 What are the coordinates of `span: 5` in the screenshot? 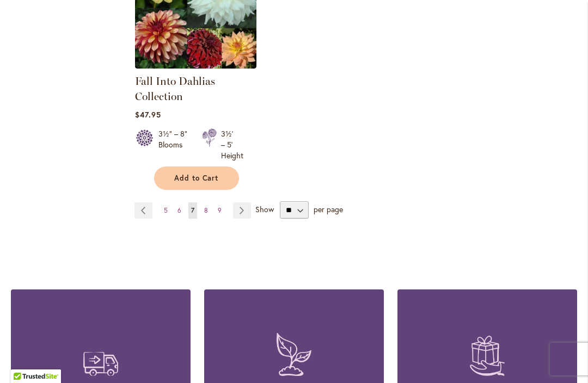 It's located at (166, 210).